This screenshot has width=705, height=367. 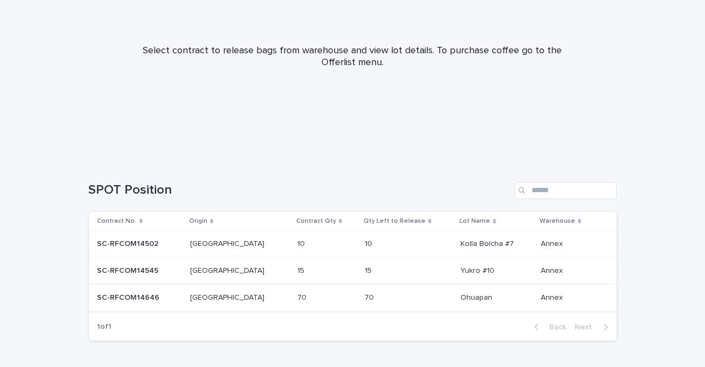 I want to click on p: Yukro #10, so click(x=478, y=270).